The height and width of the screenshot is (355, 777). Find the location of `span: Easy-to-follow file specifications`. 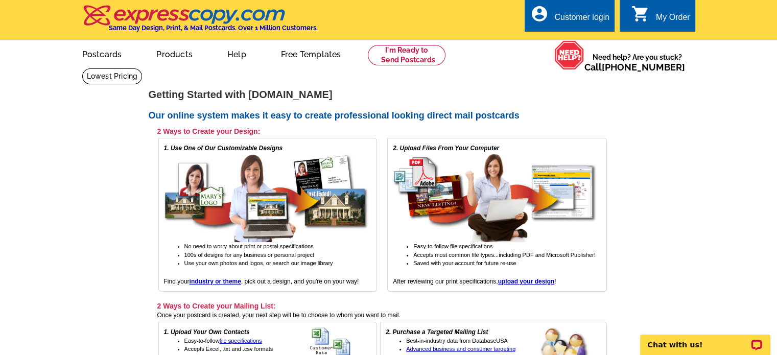

span: Easy-to-follow file specifications is located at coordinates (453, 246).